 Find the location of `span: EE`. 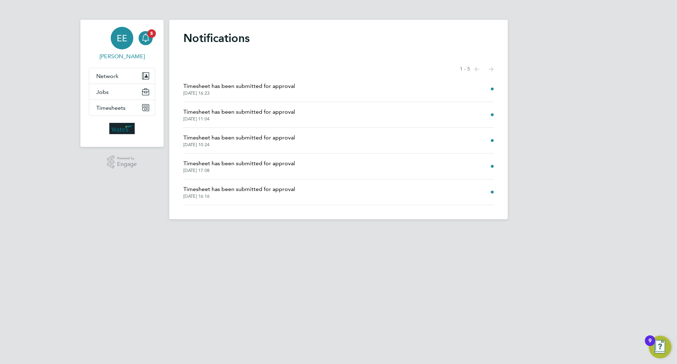

span: EE is located at coordinates (122, 38).